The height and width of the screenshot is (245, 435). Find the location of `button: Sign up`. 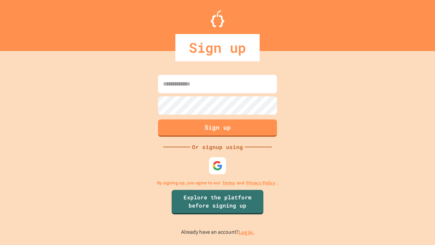

button: Sign up is located at coordinates (217, 128).